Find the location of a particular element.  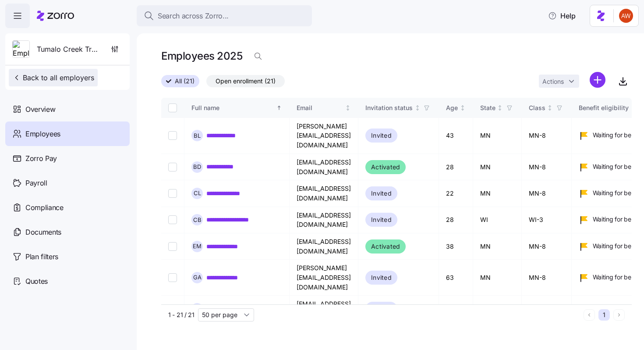

div: Email is located at coordinates (320, 108).